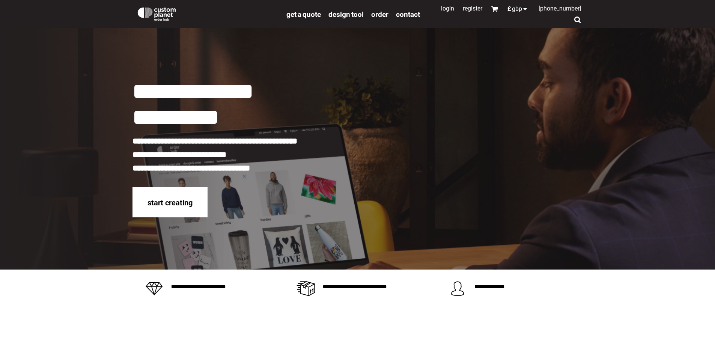 The height and width of the screenshot is (342, 715). I want to click on span: design tool, so click(346, 14).